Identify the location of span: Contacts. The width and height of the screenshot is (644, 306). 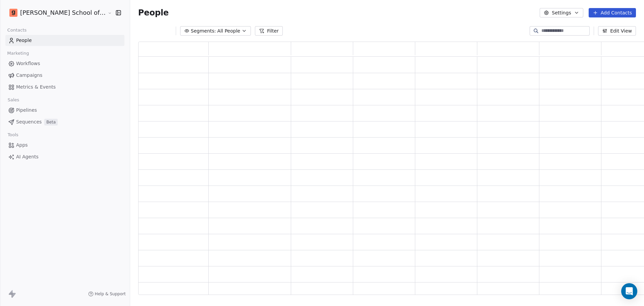
(17, 30).